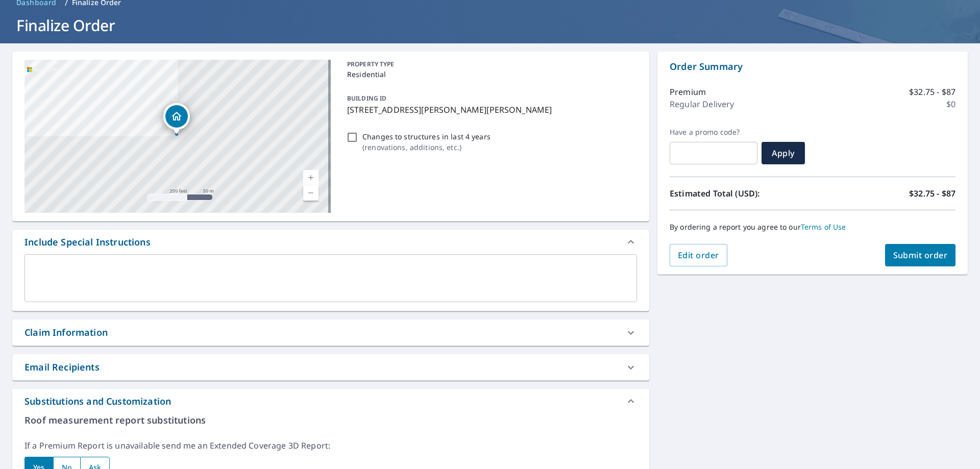  I want to click on p: Residential, so click(490, 74).